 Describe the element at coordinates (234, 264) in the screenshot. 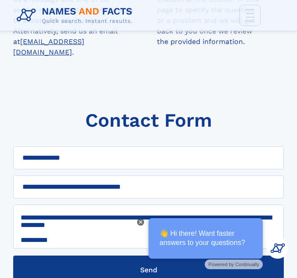

I see `span: Powered by Continually` at that location.